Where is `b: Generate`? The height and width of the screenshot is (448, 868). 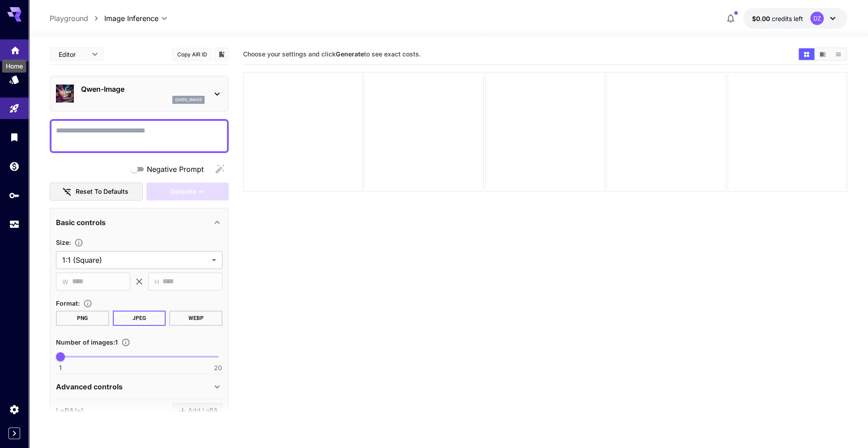 b: Generate is located at coordinates (349, 54).